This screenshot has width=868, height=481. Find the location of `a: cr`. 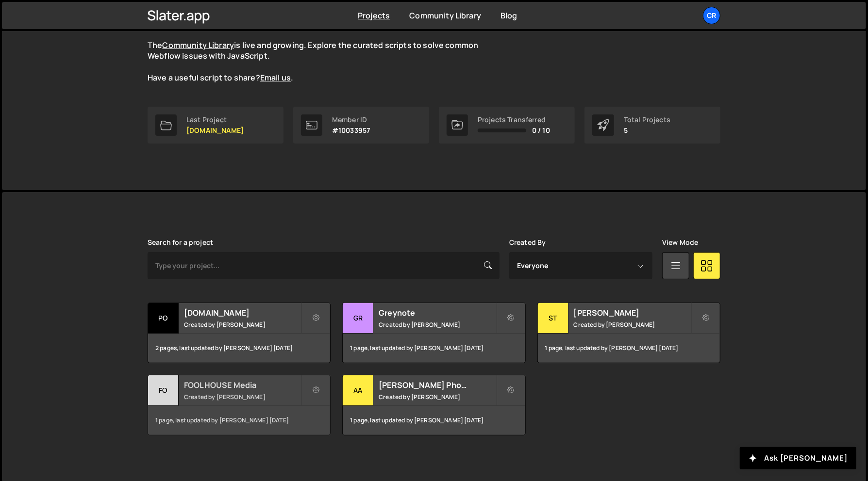

a: cr is located at coordinates (711, 15).